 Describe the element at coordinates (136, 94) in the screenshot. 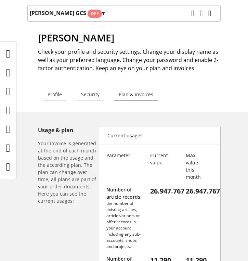

I see `a: Plan & invoices` at that location.